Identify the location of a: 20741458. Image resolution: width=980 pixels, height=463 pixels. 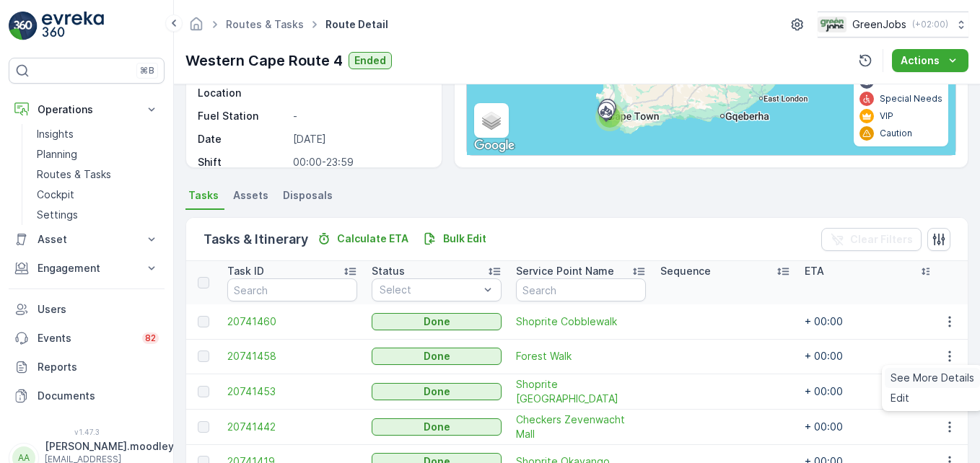
(293, 357).